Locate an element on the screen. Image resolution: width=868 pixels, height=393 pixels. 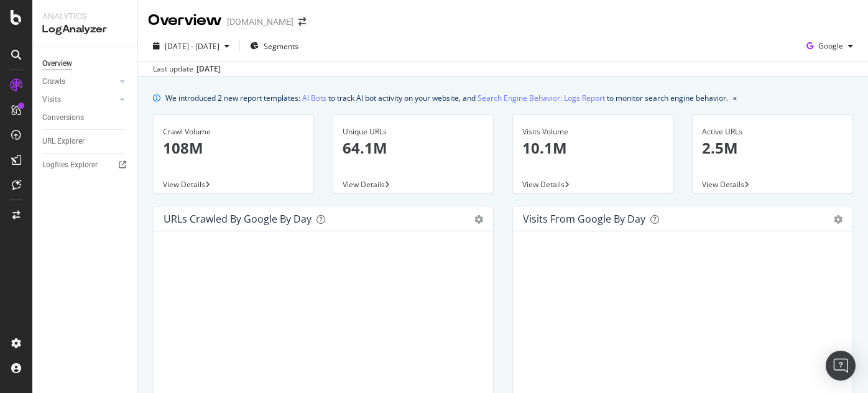
span: Google is located at coordinates (830, 45).